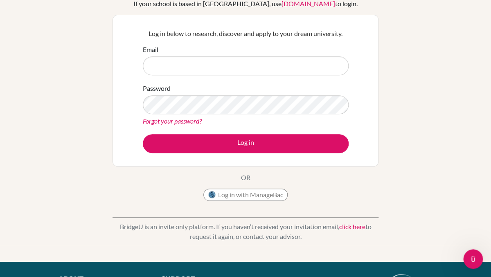  What do you see at coordinates (172, 121) in the screenshot?
I see `a: Forgot your password?` at bounding box center [172, 121].